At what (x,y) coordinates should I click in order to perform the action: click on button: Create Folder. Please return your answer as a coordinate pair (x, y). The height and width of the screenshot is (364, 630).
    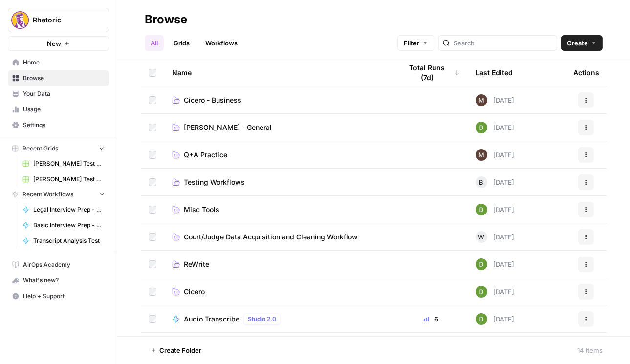
    Looking at the image, I should click on (176, 350).